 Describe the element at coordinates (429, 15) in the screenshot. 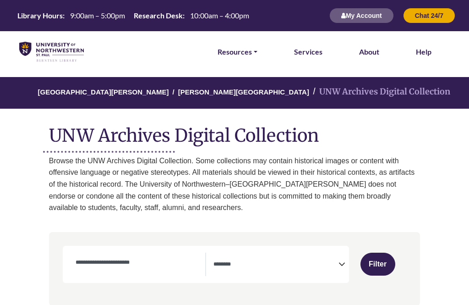

I see `a: Chat 24/7` at that location.